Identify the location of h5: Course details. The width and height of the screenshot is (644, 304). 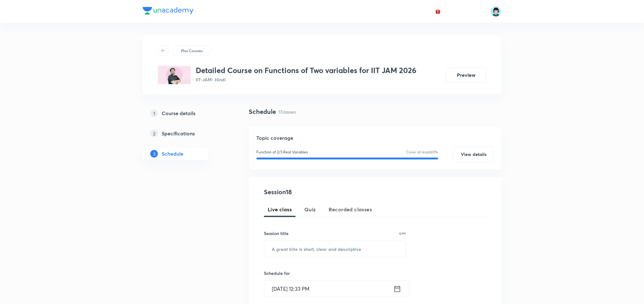
(178, 113).